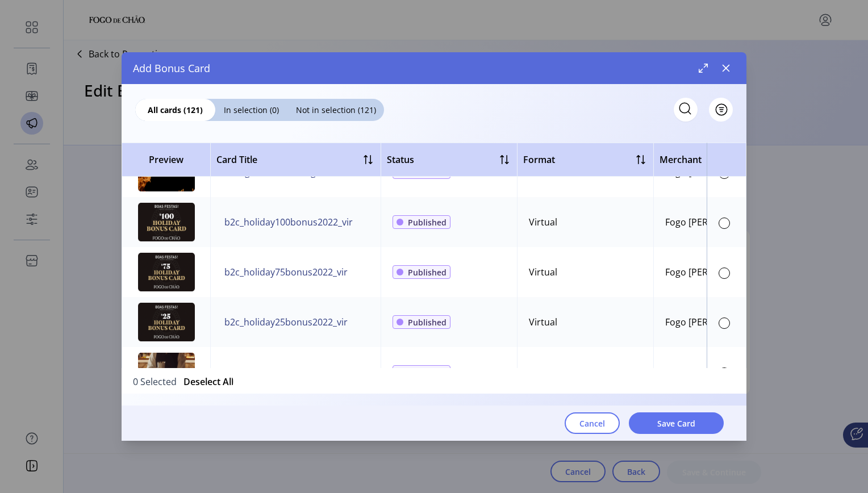  I want to click on button: Deselect All, so click(208, 382).